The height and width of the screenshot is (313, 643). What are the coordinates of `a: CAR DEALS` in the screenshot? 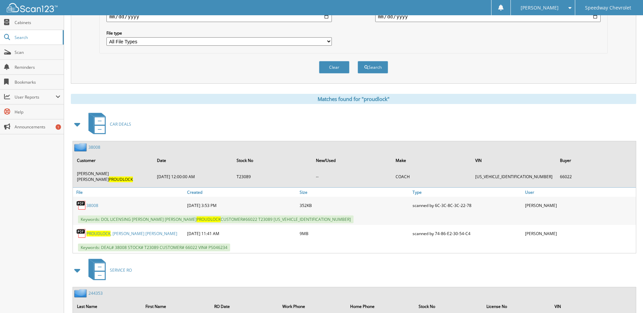 It's located at (108, 124).